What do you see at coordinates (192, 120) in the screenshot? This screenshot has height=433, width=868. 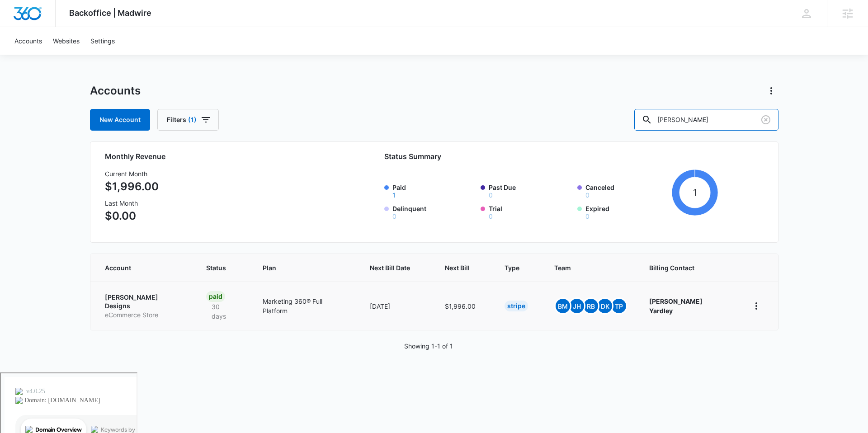 I see `span: (1)` at bounding box center [192, 120].